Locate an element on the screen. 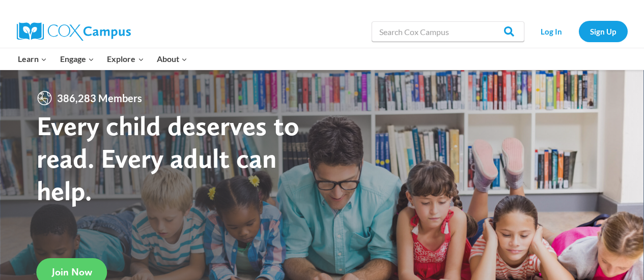  strong: Every child deserves to read. Every adult can help. is located at coordinates (168, 157).